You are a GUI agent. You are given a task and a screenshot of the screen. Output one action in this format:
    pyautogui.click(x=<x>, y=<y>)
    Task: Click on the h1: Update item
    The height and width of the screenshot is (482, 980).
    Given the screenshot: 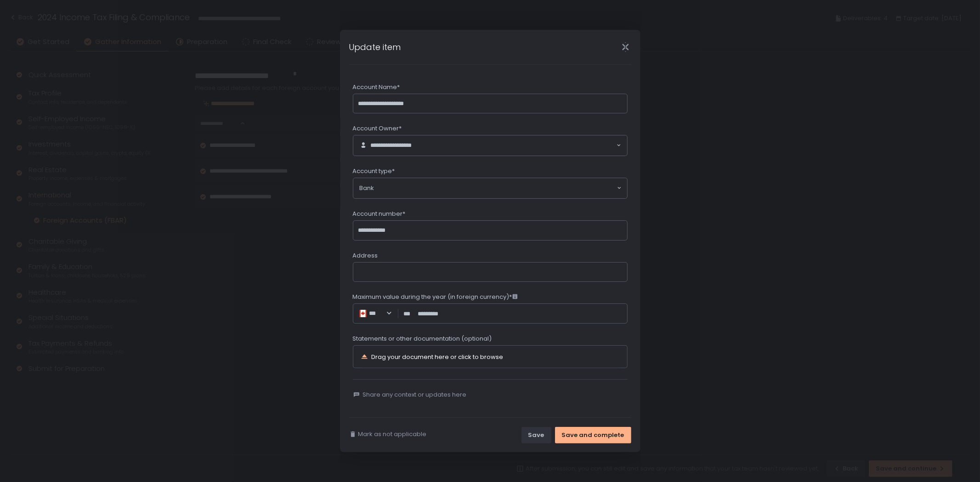 What is the action you would take?
    pyautogui.click(x=375, y=47)
    